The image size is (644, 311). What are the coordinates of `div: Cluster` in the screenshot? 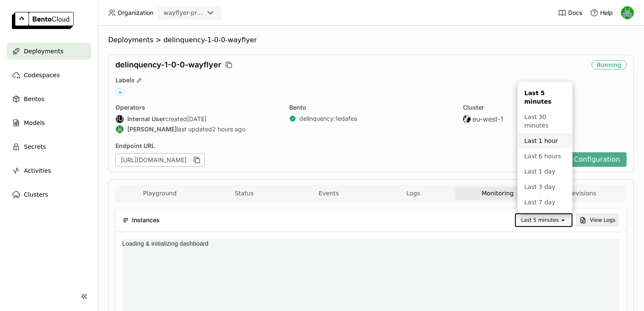 It's located at (545, 107).